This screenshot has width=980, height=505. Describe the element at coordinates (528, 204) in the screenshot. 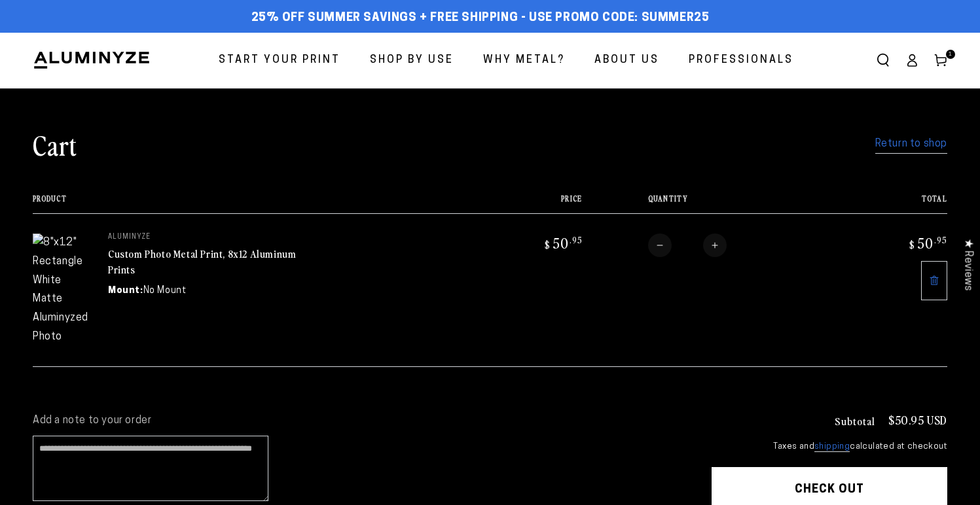

I see `th: Price` at that location.